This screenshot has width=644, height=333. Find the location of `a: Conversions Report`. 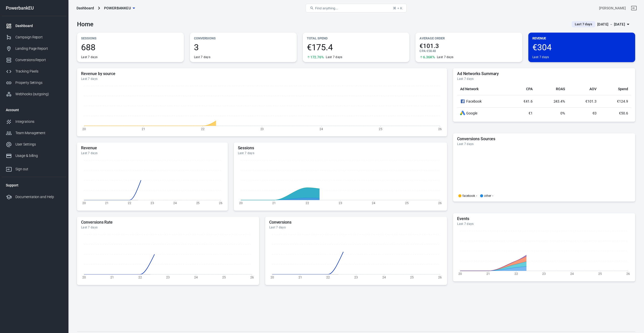

a: Conversions Report is located at coordinates (34, 60).